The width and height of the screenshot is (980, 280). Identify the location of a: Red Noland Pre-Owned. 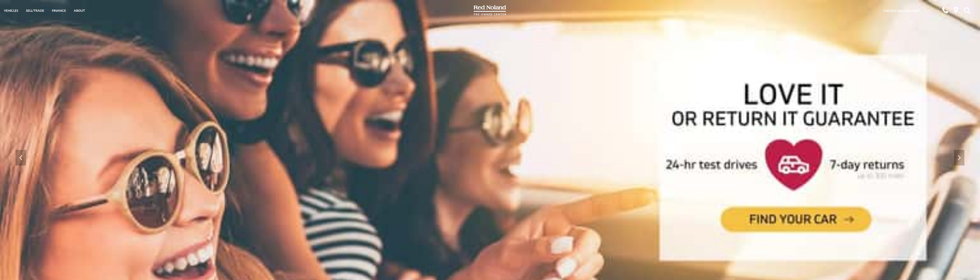
(490, 9).